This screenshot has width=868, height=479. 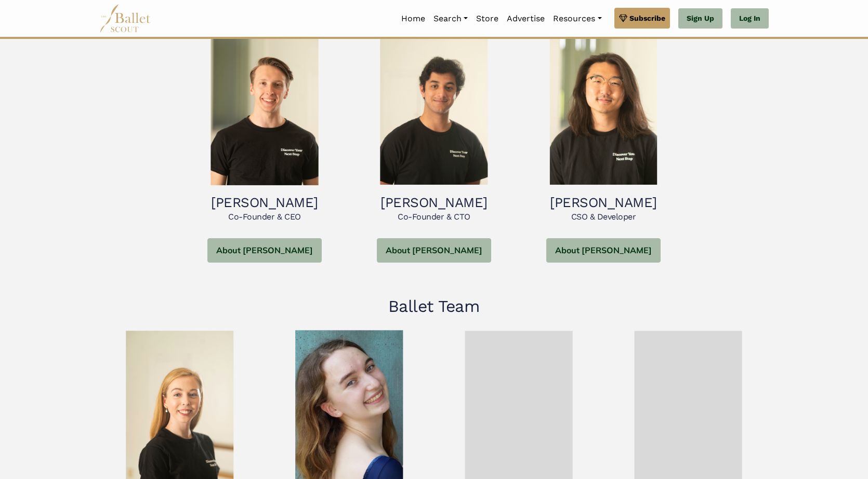 I want to click on a: Advertise, so click(x=526, y=19).